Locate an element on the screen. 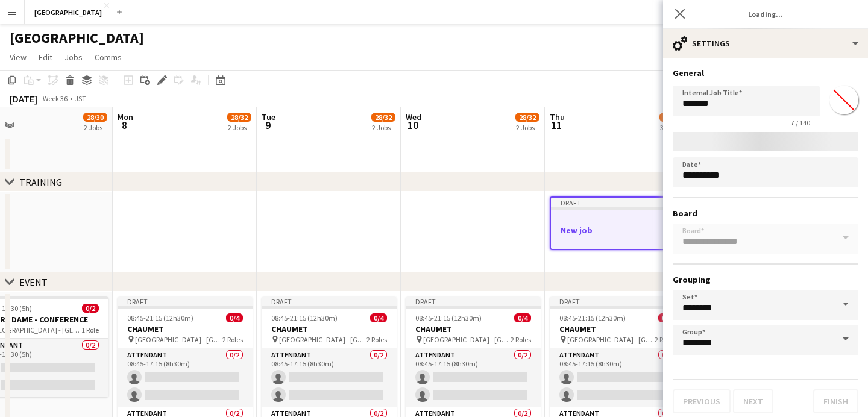 The image size is (868, 417). a: Jobs is located at coordinates (73, 57).